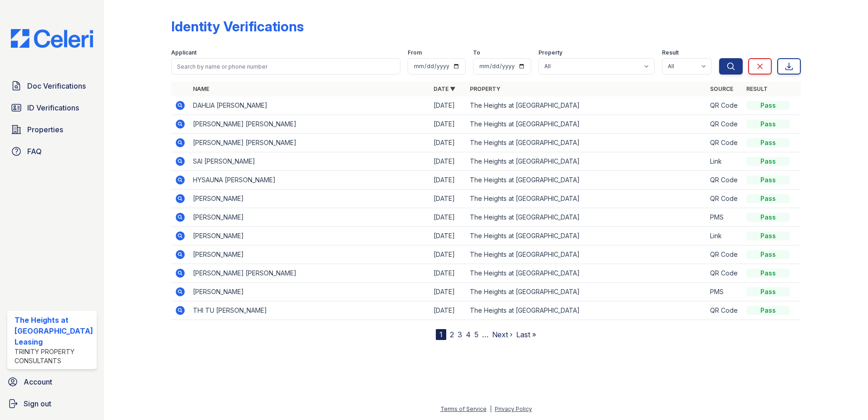 This screenshot has height=420, width=868. Describe the element at coordinates (52, 151) in the screenshot. I see `a: FAQ` at that location.